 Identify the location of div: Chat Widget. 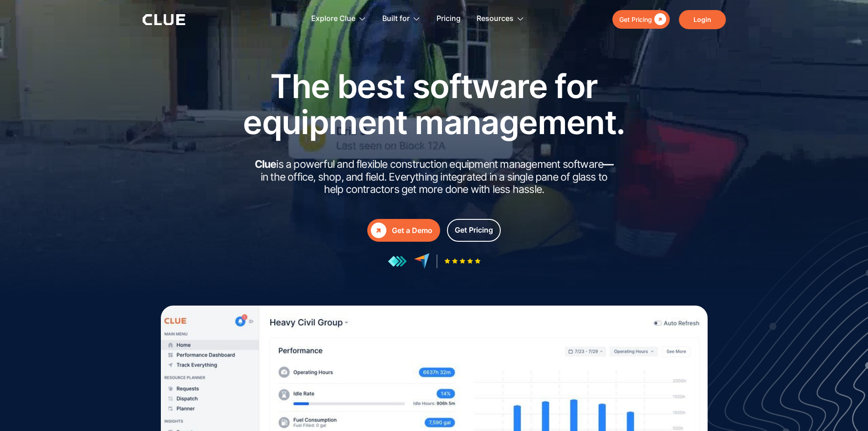
(787, 368).